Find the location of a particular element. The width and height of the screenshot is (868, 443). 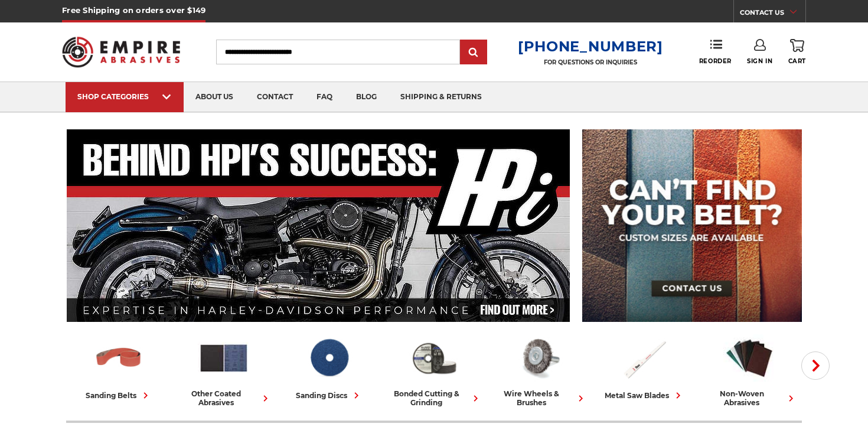

img: Other Coated Abrasives is located at coordinates (224, 358).